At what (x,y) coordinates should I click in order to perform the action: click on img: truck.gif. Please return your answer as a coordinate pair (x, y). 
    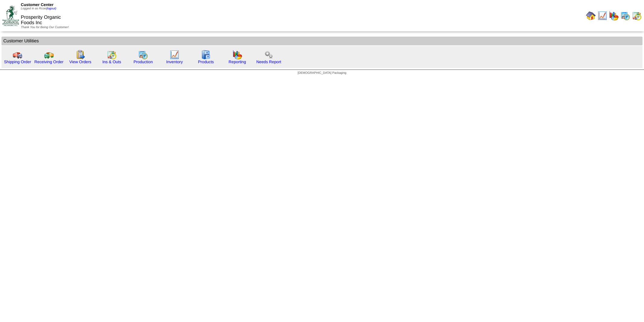
    Looking at the image, I should click on (18, 55).